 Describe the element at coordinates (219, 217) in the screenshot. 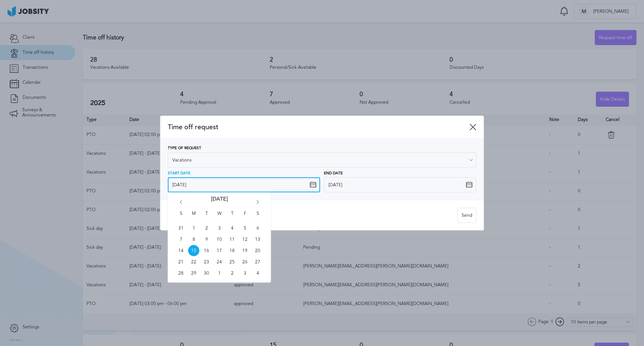

I see `span: W` at that location.